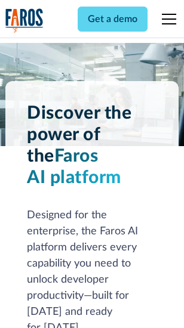  I want to click on a: Get a demo, so click(112, 19).